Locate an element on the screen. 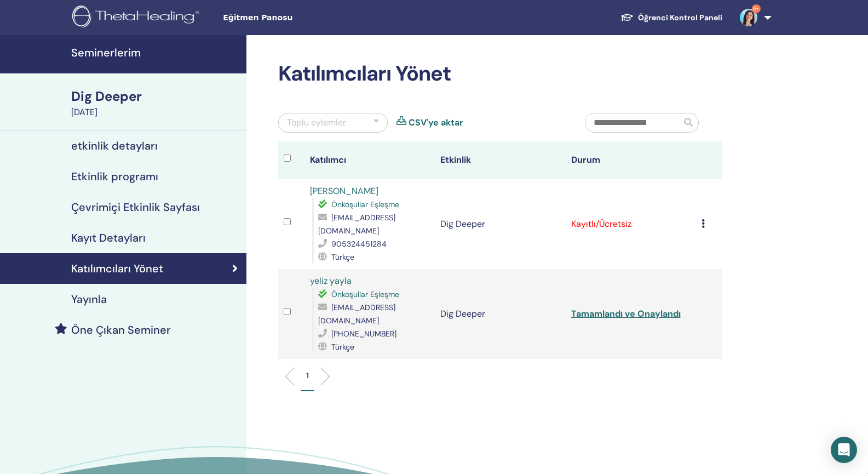 Image resolution: width=868 pixels, height=474 pixels. h4: Seminerlerim is located at coordinates (156, 53).